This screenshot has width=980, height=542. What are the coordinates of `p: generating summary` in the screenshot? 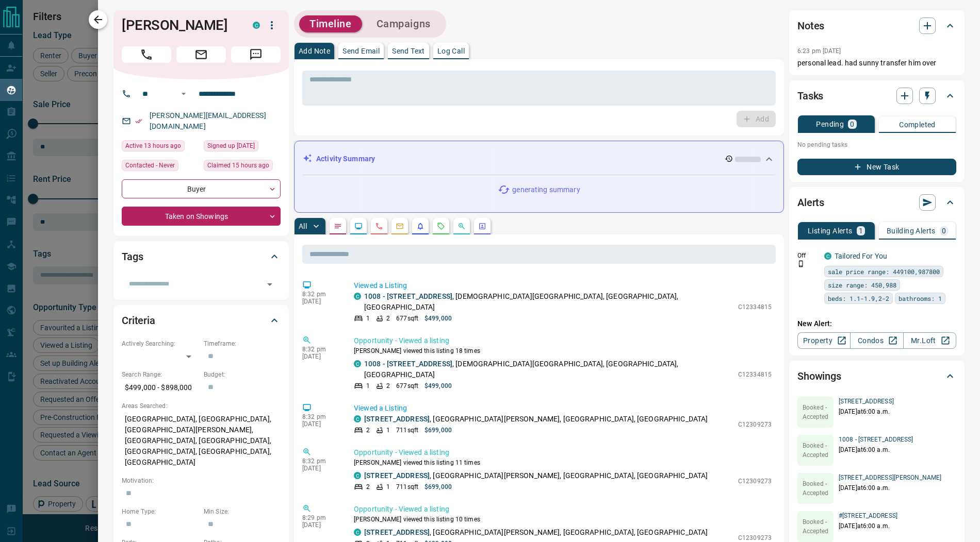 It's located at (546, 190).